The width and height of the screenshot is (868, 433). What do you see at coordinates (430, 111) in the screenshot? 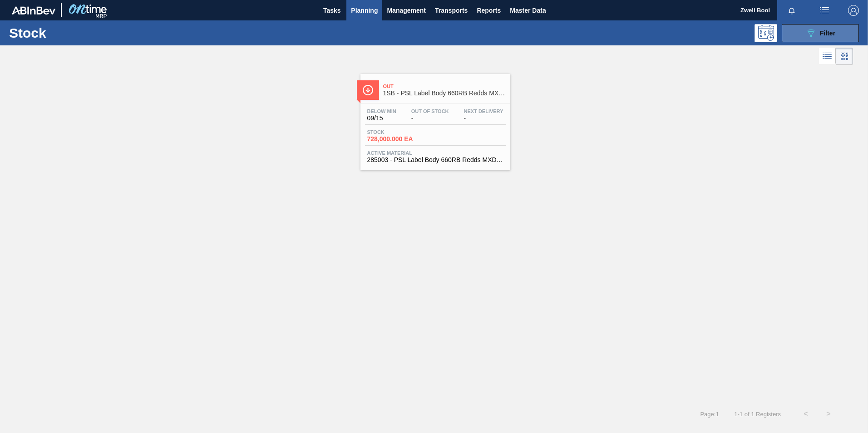
I see `span: Out Of Stock` at bounding box center [430, 111].